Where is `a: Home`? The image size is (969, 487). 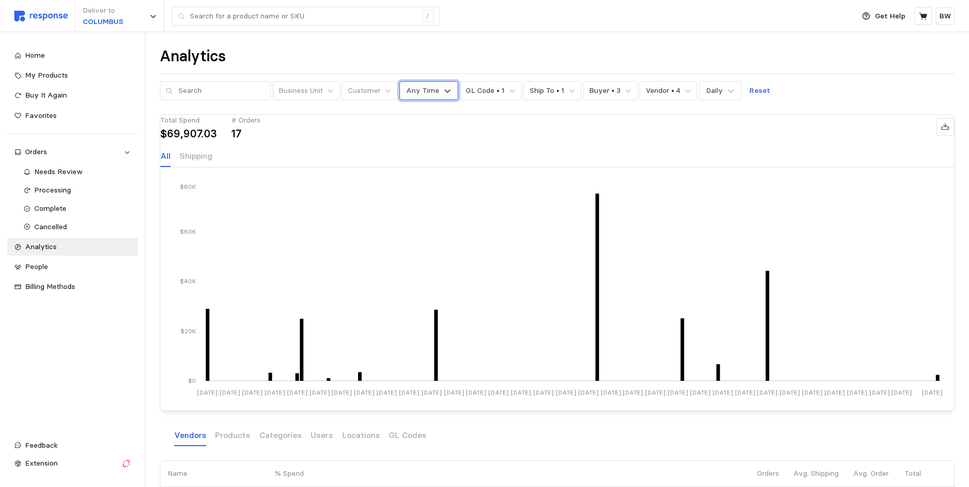 a: Home is located at coordinates (73, 56).